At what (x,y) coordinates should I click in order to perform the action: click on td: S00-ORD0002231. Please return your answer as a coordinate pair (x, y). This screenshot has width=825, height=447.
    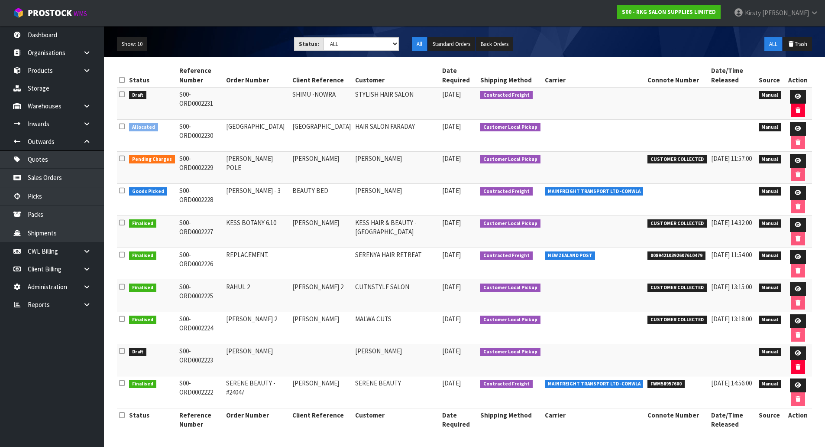
    Looking at the image, I should click on (201, 103).